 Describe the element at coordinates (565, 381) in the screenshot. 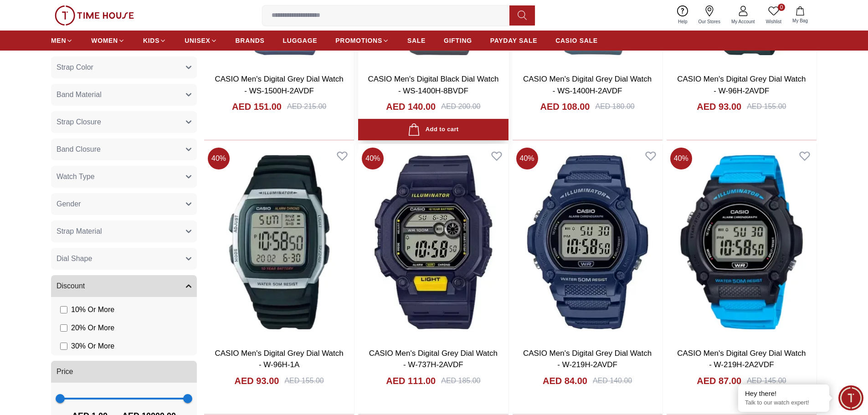

I see `h4: AED 84.00` at that location.